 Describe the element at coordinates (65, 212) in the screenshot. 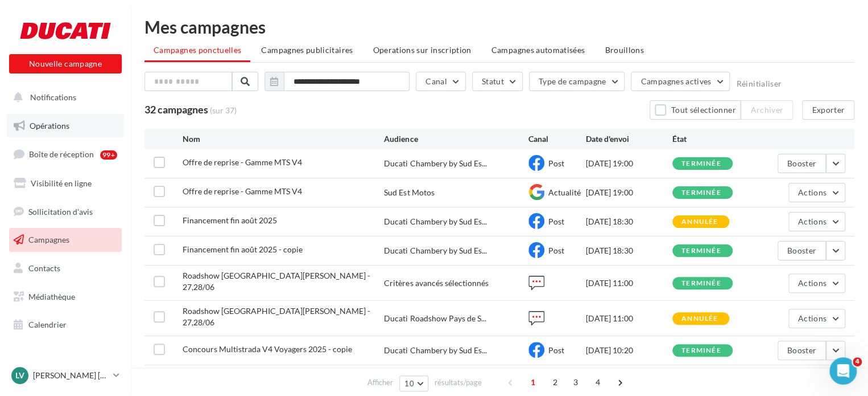

I see `a: Sollicitation d'avis` at that location.